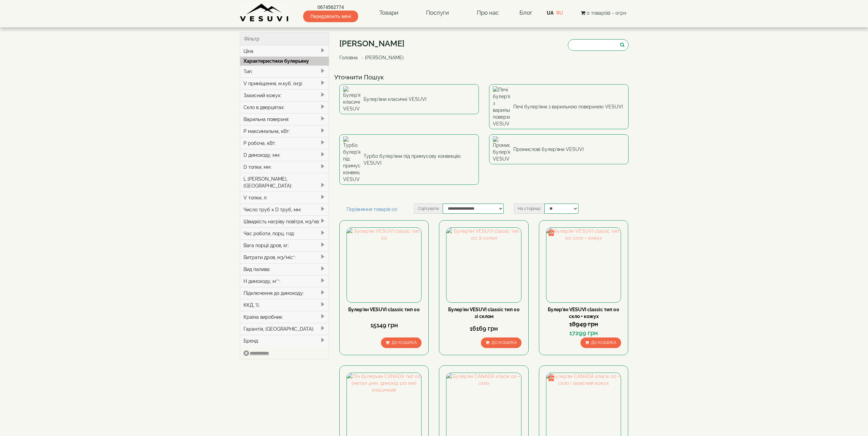 This screenshot has height=436, width=868. I want to click on a: 0674562774, so click(330, 7).